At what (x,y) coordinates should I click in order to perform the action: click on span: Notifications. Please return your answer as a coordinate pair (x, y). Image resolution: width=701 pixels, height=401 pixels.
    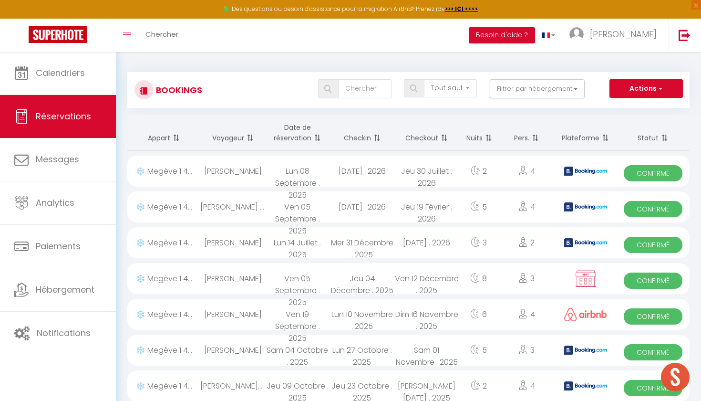
    Looking at the image, I should click on (63, 332).